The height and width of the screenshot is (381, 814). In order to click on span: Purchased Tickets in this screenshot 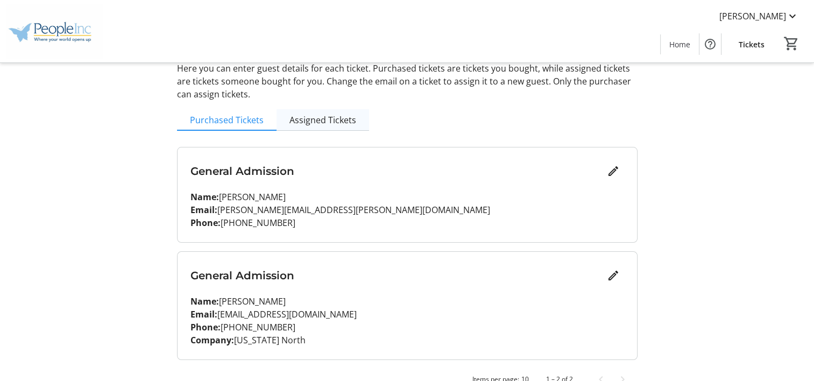, I will do `click(226, 120)`.